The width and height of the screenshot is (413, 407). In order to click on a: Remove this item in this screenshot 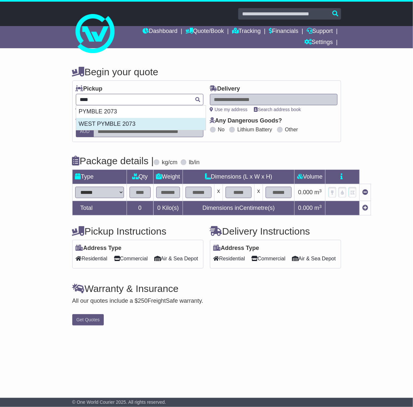, I will do `click(366, 192)`.